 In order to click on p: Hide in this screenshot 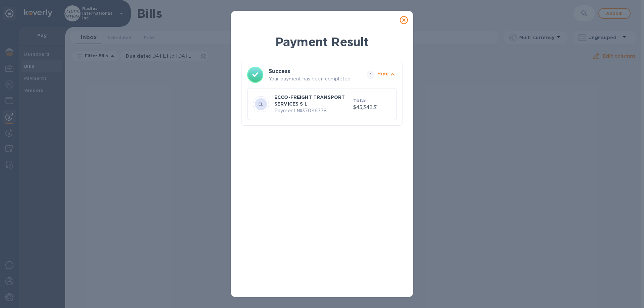, I will do `click(383, 74)`.